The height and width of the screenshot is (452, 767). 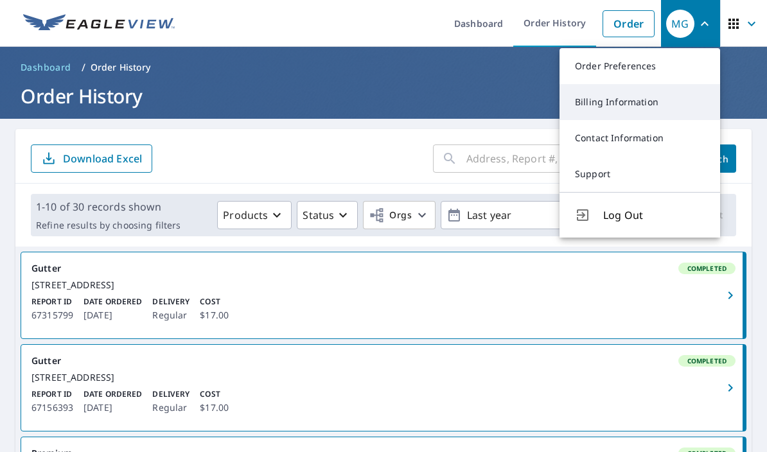 I want to click on button: Log Out, so click(x=640, y=215).